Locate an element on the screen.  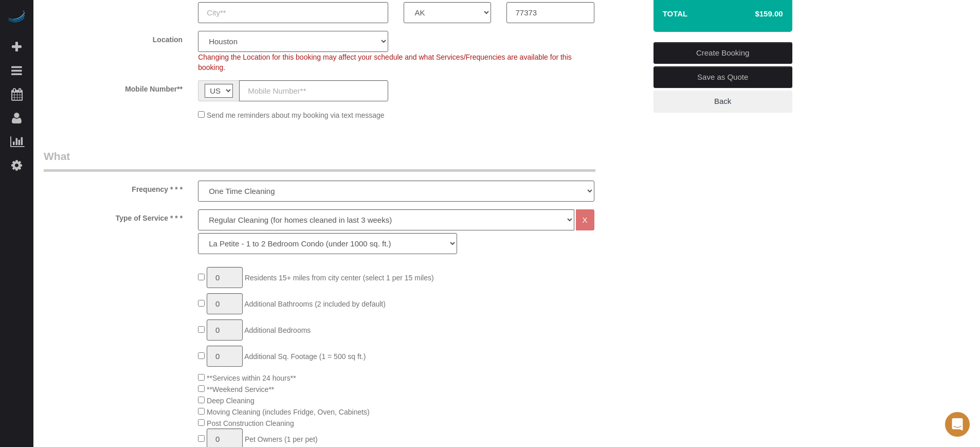
input: Zip Code** is located at coordinates (550, 12).